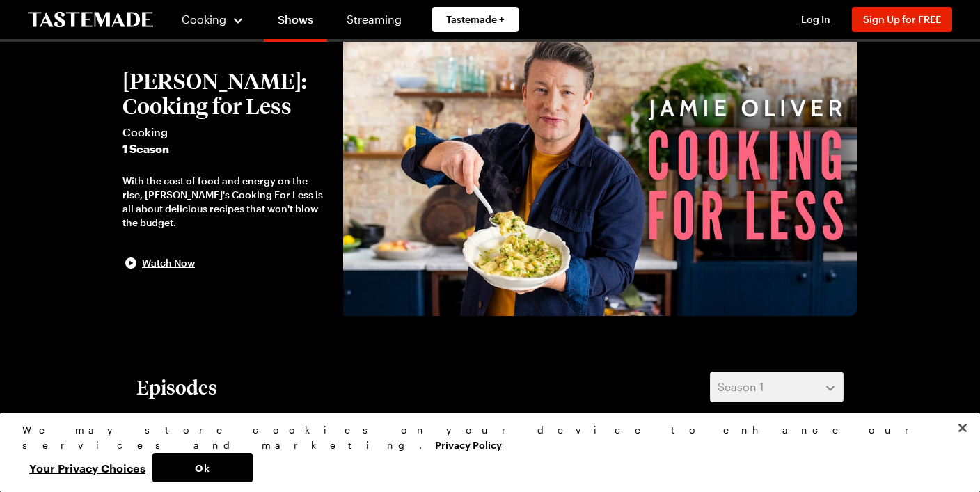 This screenshot has width=980, height=492. What do you see at coordinates (169, 263) in the screenshot?
I see `span: Watch Now` at bounding box center [169, 263].